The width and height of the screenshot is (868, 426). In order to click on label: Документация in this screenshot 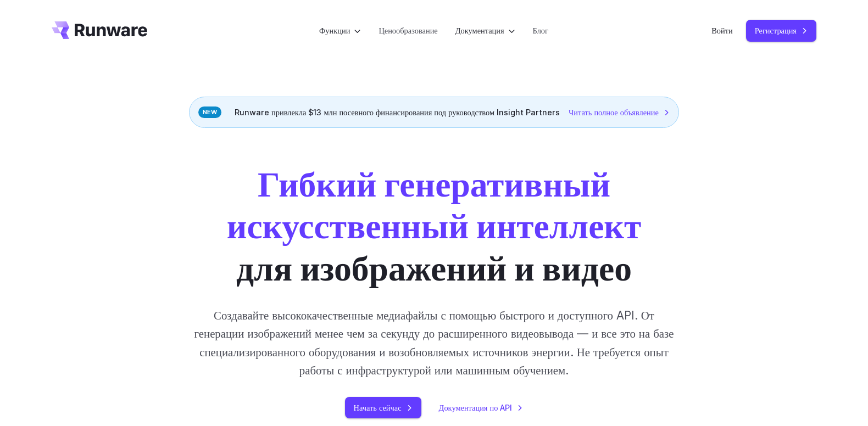, I will do `click(485, 30)`.